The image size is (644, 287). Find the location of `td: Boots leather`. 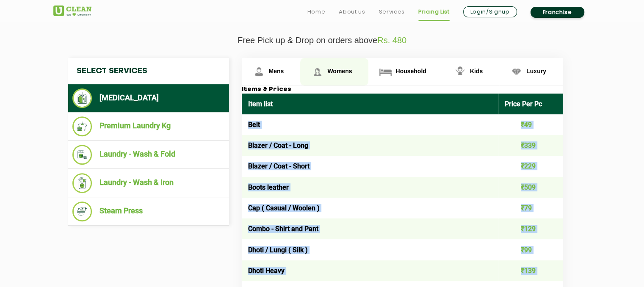

td: Boots leather is located at coordinates (371, 187).